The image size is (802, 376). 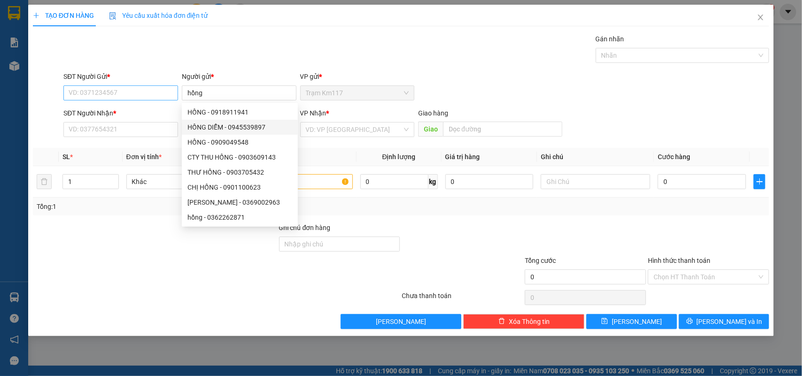 What do you see at coordinates (305, 228) in the screenshot?
I see `label: Ghi chú đơn hàng` at bounding box center [305, 228].